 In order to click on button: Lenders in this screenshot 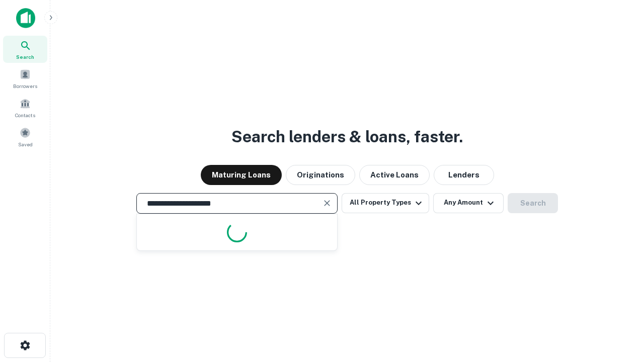, I will do `click(464, 175)`.